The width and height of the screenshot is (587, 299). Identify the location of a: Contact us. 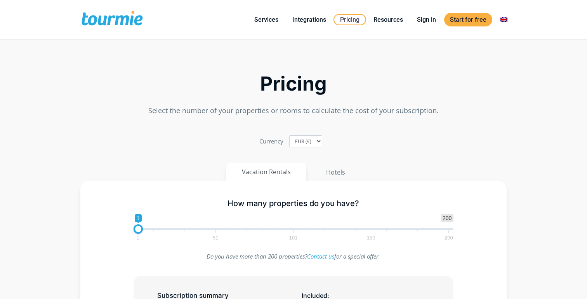
(321, 256).